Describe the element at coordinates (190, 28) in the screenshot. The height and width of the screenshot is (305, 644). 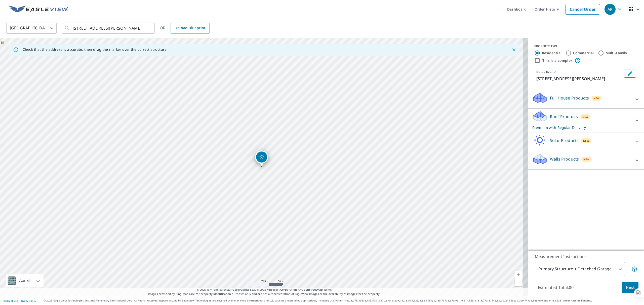
I see `a: Upload Blueprint` at that location.